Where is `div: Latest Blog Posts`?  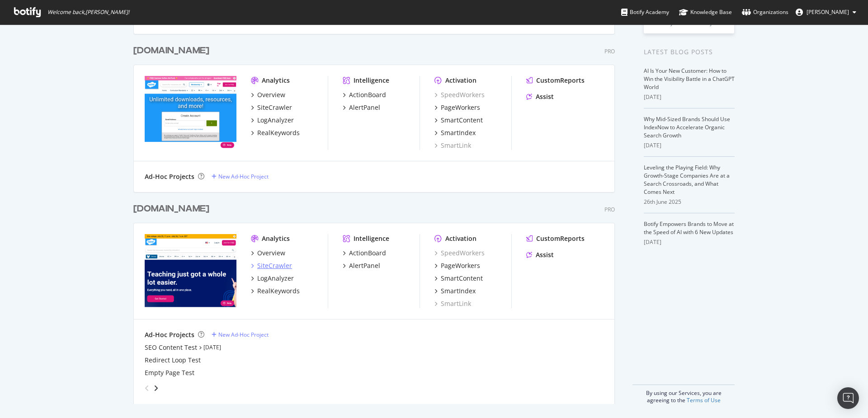 div: Latest Blog Posts is located at coordinates (689, 52).